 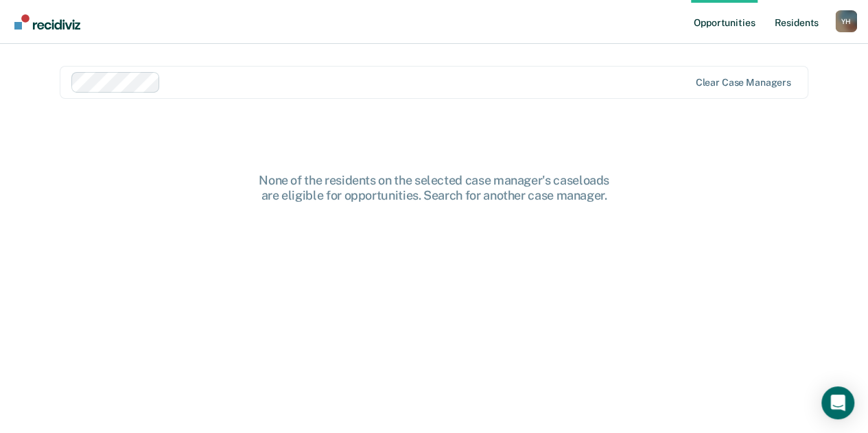 I want to click on div: None of the residents on the selected case manager's caseloads are eligible for opportunities. Se..., so click(x=434, y=187).